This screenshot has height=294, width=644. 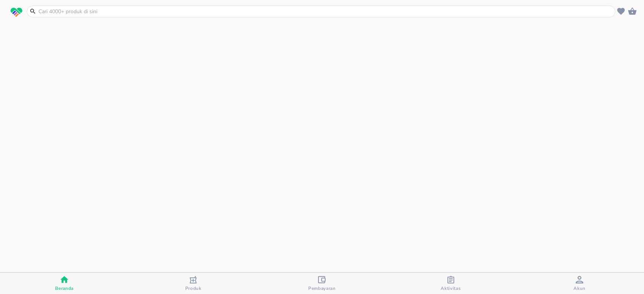 I want to click on button: Aktivitas, so click(x=451, y=284).